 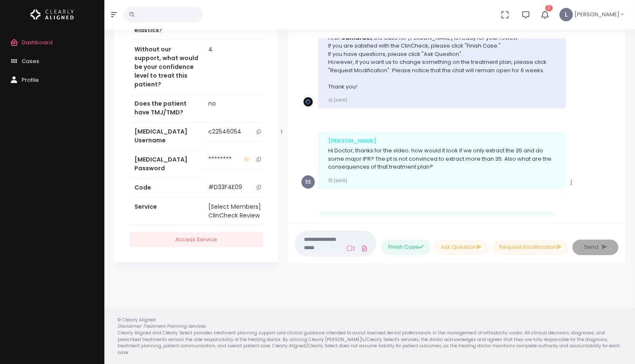 What do you see at coordinates (308, 182) in the screenshot?
I see `span: SS` at bounding box center [308, 182].